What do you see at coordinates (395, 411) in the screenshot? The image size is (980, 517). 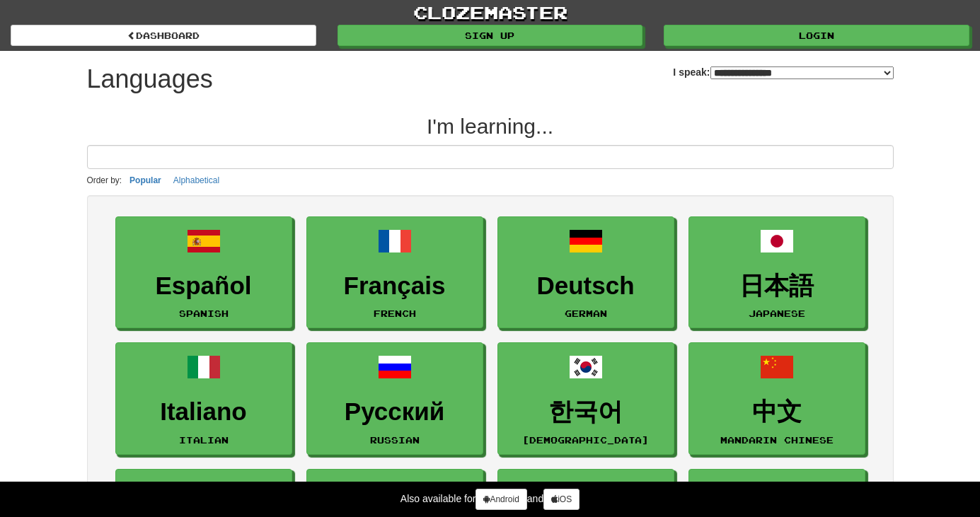 I see `h3: Русский` at bounding box center [395, 411].